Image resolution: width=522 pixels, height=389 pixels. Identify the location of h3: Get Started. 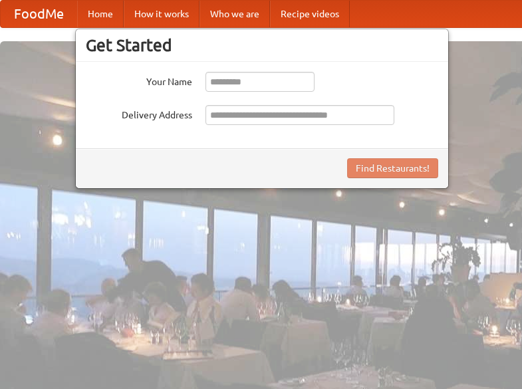
(262, 45).